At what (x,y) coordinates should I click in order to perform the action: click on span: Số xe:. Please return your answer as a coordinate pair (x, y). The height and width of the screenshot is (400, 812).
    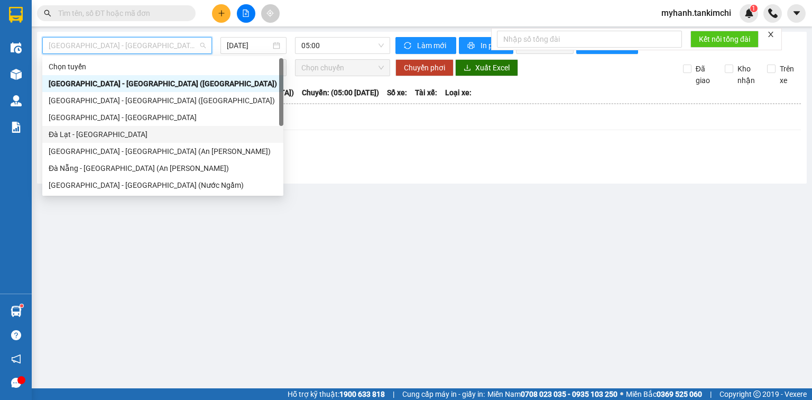
    Looking at the image, I should click on (397, 93).